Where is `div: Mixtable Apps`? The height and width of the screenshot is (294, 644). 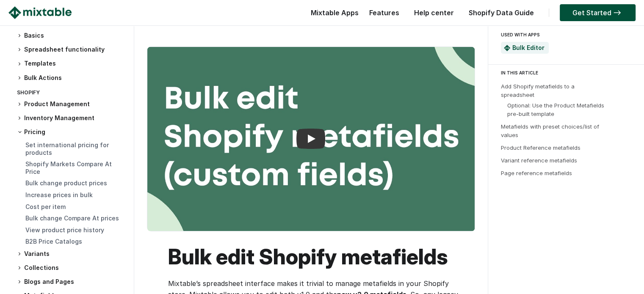 div: Mixtable Apps is located at coordinates (332, 15).